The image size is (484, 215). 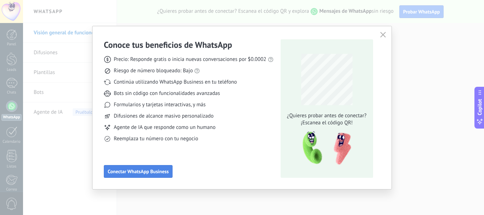 I want to click on span: Agente de IA que responde como un humano, so click(x=164, y=128).